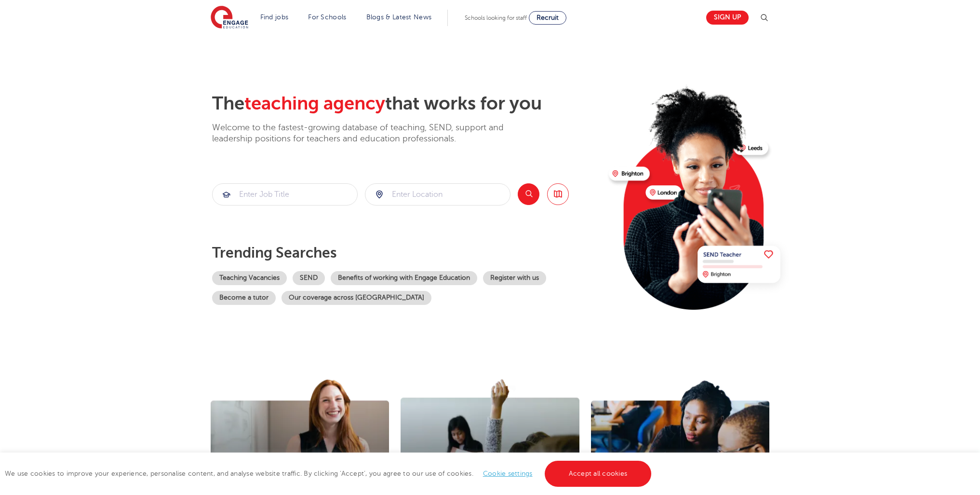 This screenshot has width=980, height=495. I want to click on a: SEND, so click(309, 278).